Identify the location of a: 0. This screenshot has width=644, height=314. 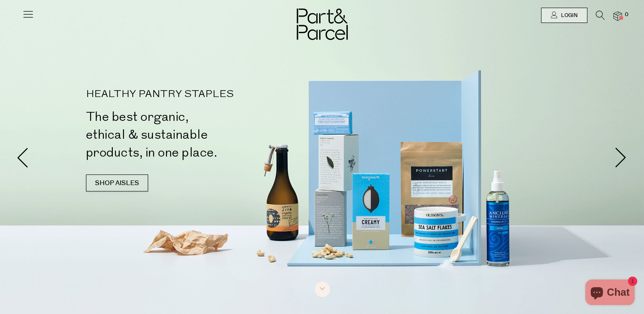
(618, 15).